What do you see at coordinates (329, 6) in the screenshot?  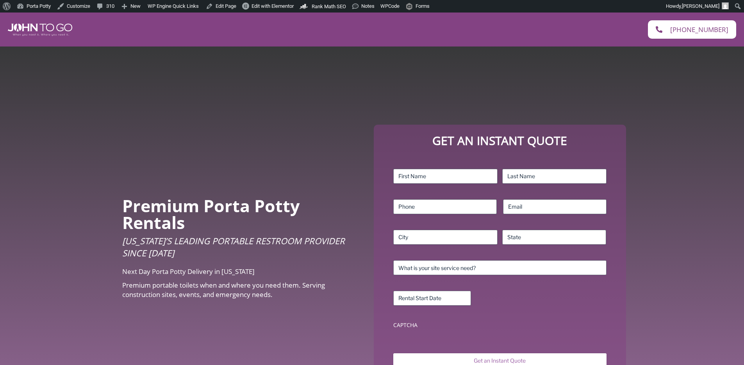 I see `span: Rank Math SEO` at bounding box center [329, 6].